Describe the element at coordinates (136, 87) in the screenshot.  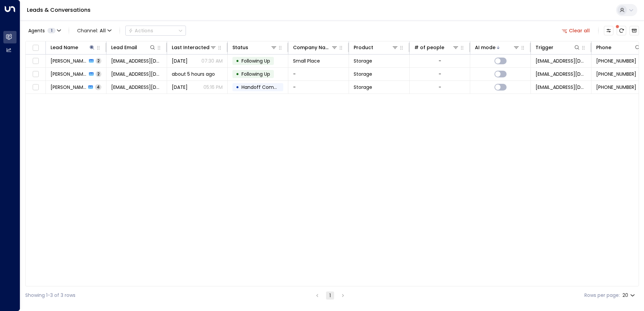
I see `span: dj_onefour@hotmail.com` at that location.